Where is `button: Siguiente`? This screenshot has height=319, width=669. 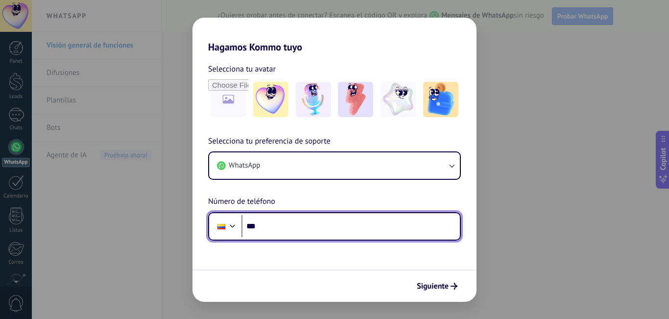
button: Siguiente is located at coordinates (437, 286).